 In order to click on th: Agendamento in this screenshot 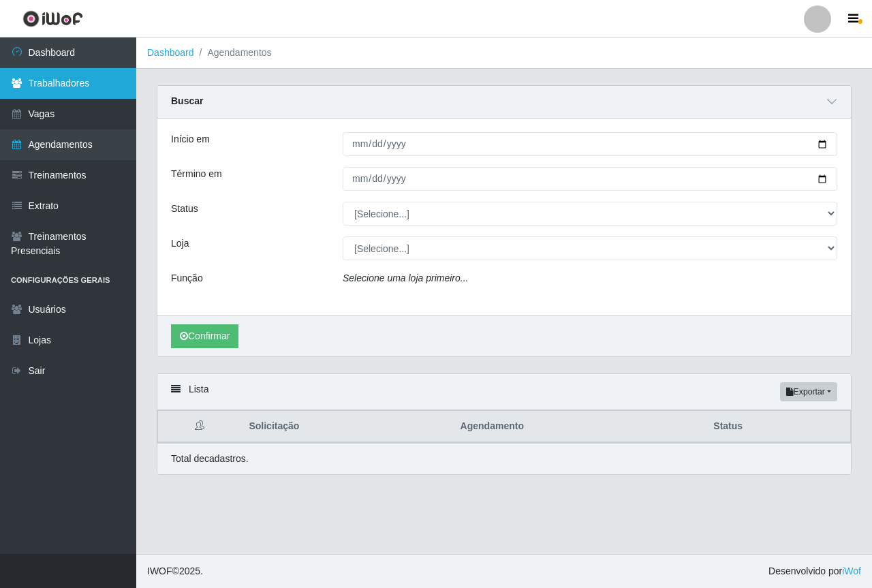, I will do `click(579, 427)`.